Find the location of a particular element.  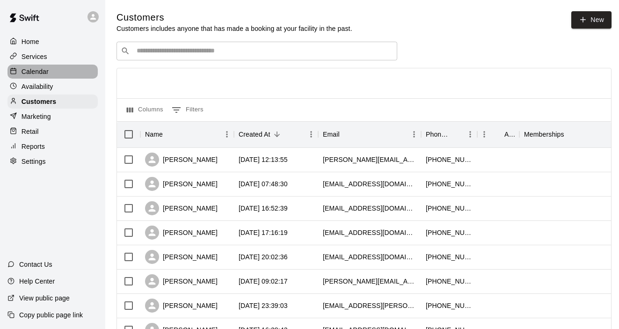

div: 2025-09-15 12:13:55 is located at coordinates (263, 159).